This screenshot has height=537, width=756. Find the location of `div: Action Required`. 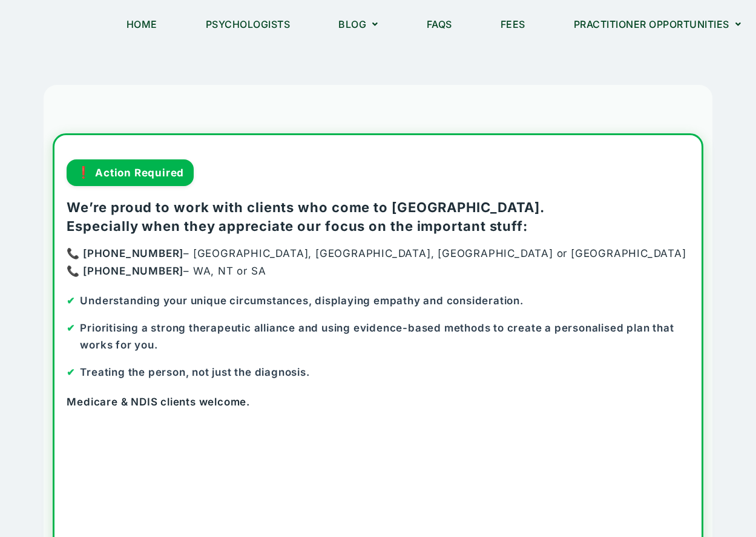

div: Action Required is located at coordinates (130, 173).